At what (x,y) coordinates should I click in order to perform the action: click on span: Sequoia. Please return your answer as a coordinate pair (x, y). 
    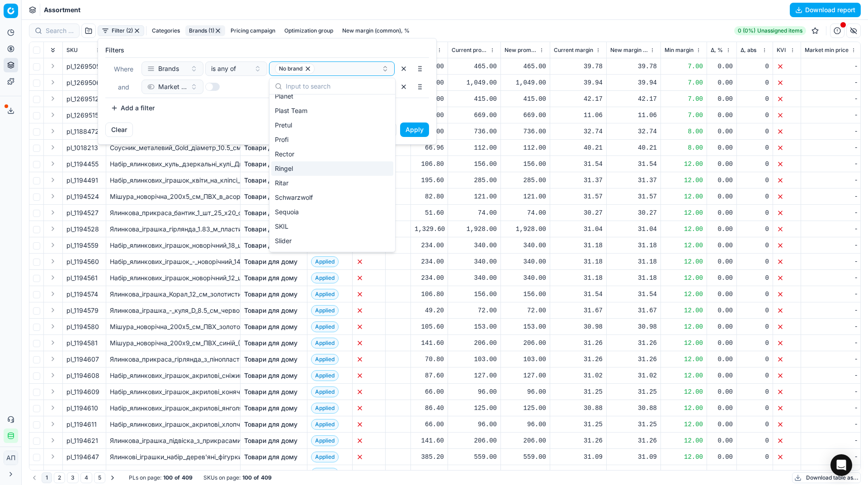
    Looking at the image, I should click on (287, 212).